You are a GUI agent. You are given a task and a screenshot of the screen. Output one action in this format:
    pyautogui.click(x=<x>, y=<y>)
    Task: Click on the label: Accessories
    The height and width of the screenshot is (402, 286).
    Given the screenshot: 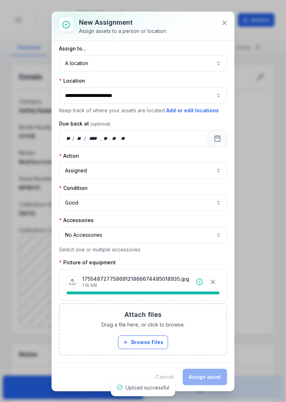 What is the action you would take?
    pyautogui.click(x=76, y=220)
    